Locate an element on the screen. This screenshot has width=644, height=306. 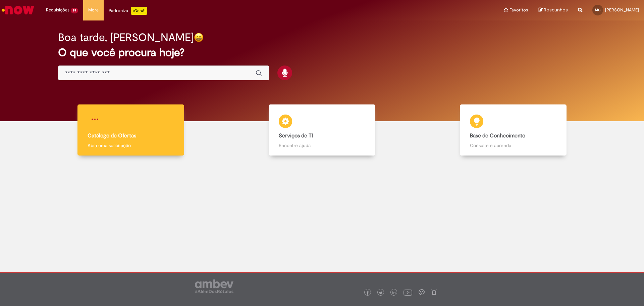
img: logo_footer_facebook.png is located at coordinates (368, 293).